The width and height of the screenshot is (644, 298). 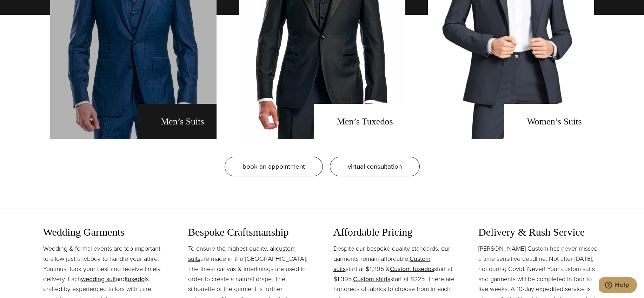 I want to click on a: Custom tuxedos, so click(x=412, y=269).